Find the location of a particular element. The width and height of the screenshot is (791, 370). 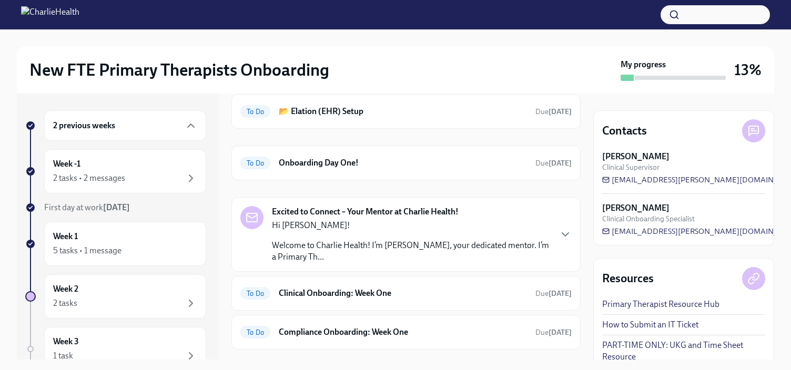

a: Week 15 tasks • 1 message is located at coordinates (116, 244).